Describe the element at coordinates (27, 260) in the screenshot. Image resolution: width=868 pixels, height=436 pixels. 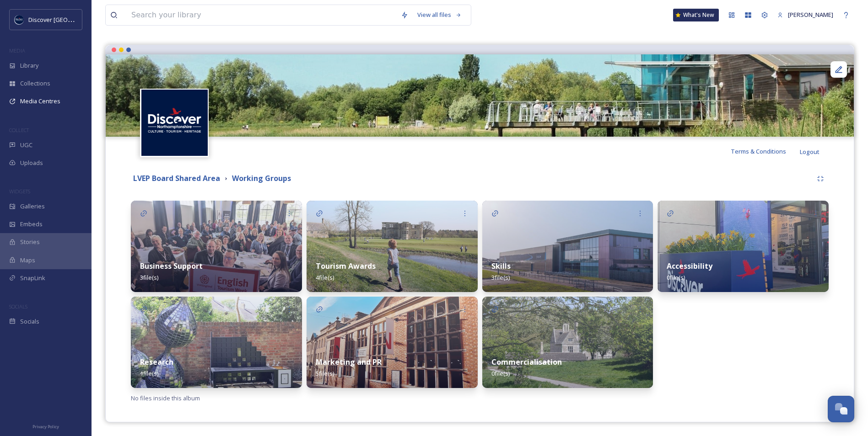
I see `span: Maps` at that location.